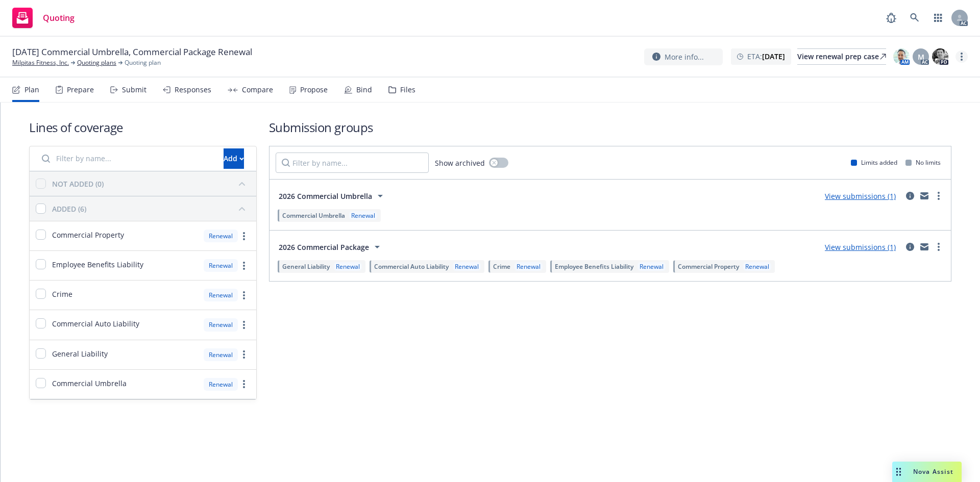  I want to click on h1: Submission groups, so click(610, 127).